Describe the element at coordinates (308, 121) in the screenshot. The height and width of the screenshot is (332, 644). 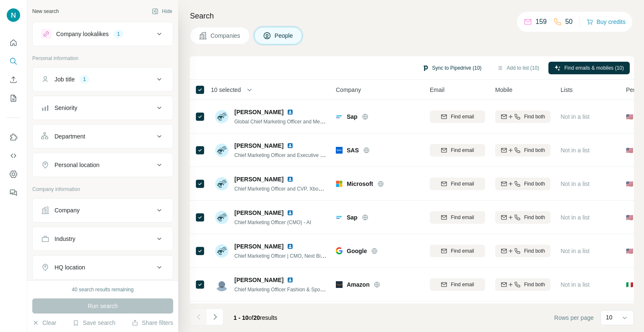
I see `span: Global Chief Marketing Officer and Member of the Extended Board` at that location.